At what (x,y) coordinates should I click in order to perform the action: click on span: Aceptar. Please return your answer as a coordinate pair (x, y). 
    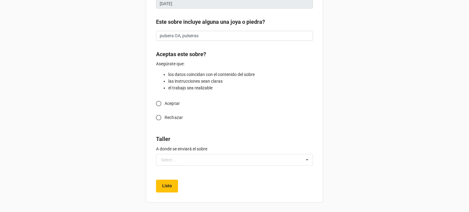
    Looking at the image, I should click on (172, 104).